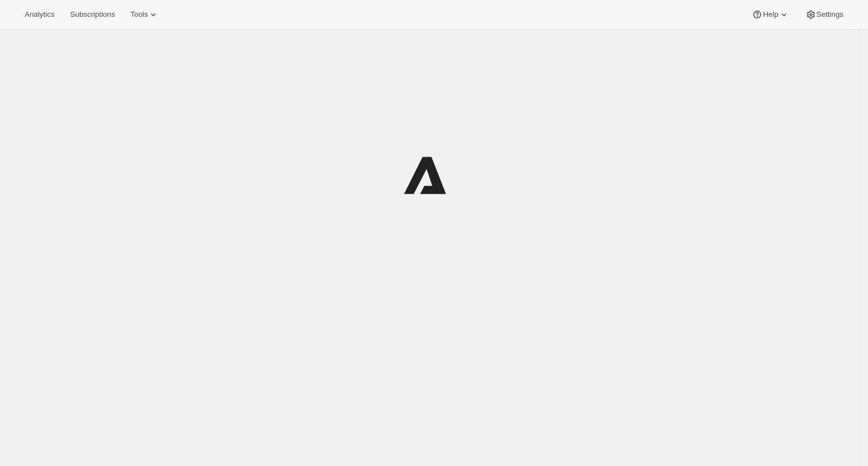 The image size is (868, 466). I want to click on span: Tools, so click(139, 14).